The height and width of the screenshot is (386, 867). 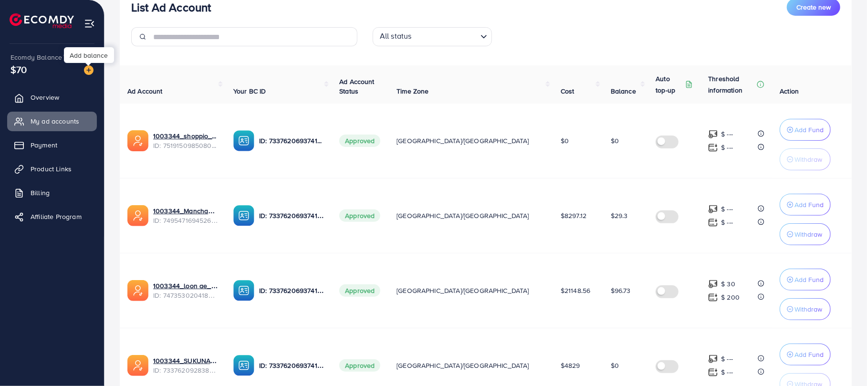 What do you see at coordinates (52, 121) in the screenshot?
I see `a: My ad accounts` at bounding box center [52, 121].